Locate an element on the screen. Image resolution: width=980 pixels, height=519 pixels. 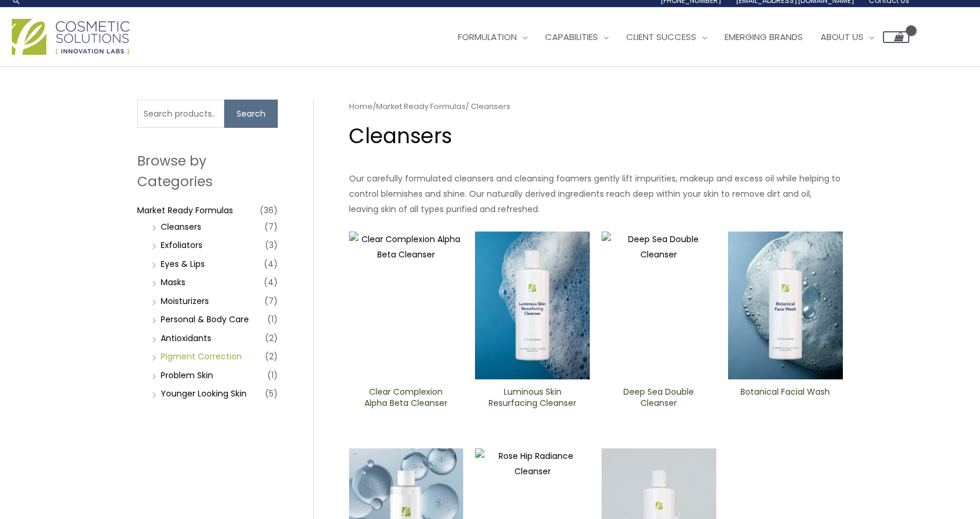
a: Client Success is located at coordinates (666, 37).